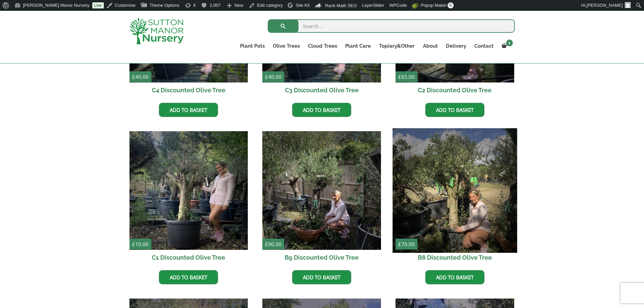 The image size is (644, 308). What do you see at coordinates (188, 257) in the screenshot?
I see `h2: C1 Discounted Olive Tree` at bounding box center [188, 257].